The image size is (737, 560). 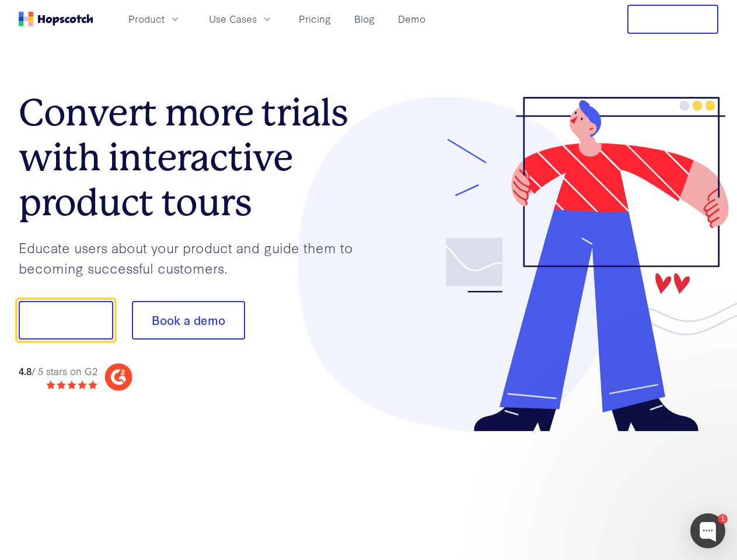 What do you see at coordinates (241, 18) in the screenshot?
I see `button: Use Cases` at bounding box center [241, 18].